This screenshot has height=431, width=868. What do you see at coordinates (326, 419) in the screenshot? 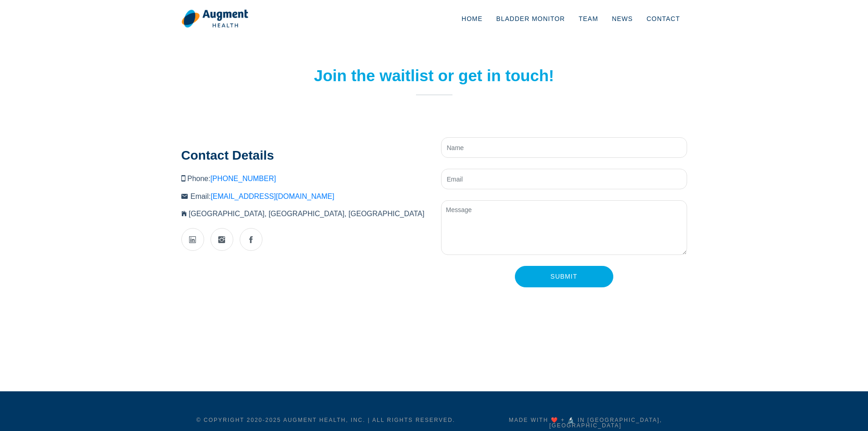
I see `h5: © Copyright 2020- 2025 Augment Health, Inc. | All rights reserved.` at bounding box center [326, 419].